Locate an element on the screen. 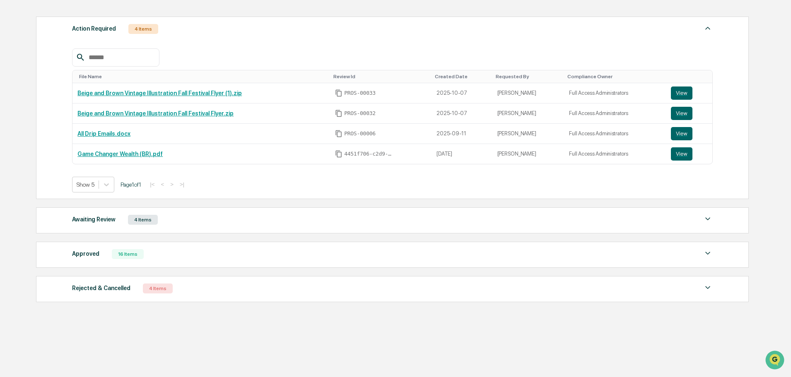 The image size is (791, 377). span: Data Lookup is located at coordinates (34, 124).